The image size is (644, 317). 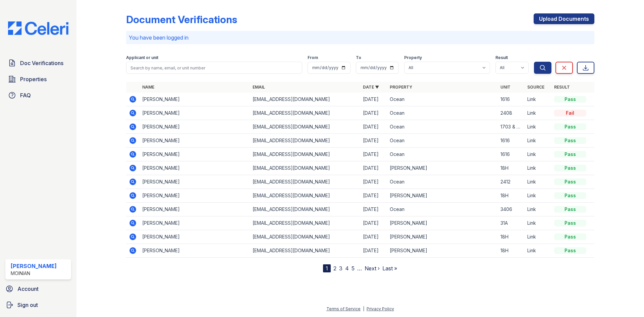 I want to click on label: Result, so click(x=501, y=58).